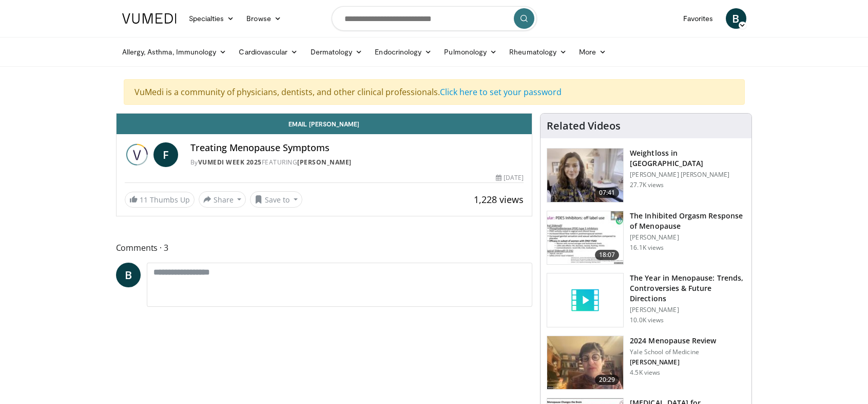 The image size is (868, 404). I want to click on p: 16.1K views, so click(647, 247).